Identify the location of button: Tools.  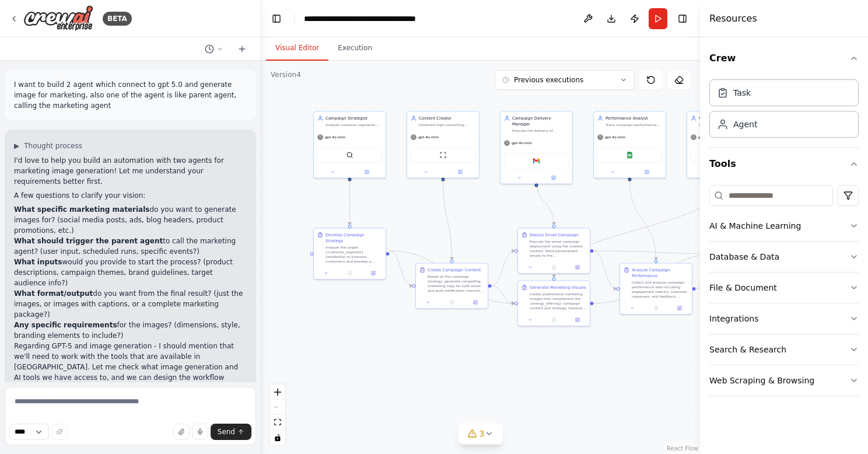
(784, 164).